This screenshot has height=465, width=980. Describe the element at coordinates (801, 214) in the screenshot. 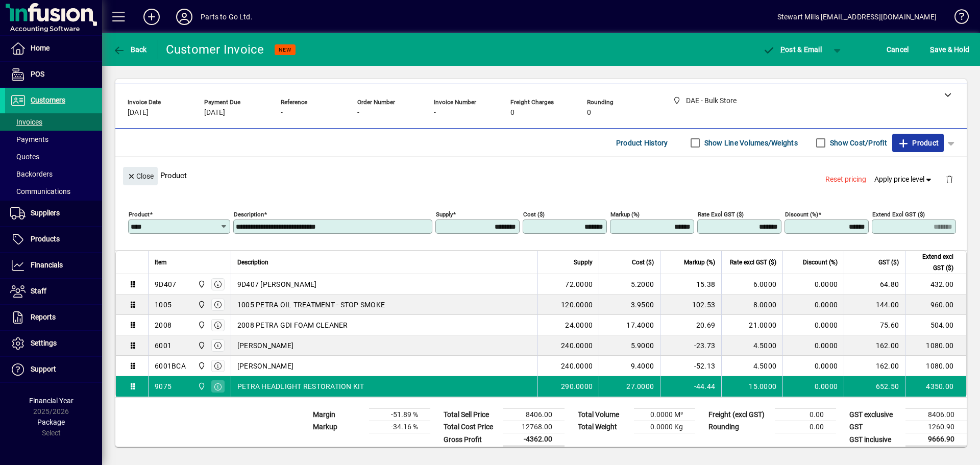

I see `mat-label: Discount (%)` at that location.